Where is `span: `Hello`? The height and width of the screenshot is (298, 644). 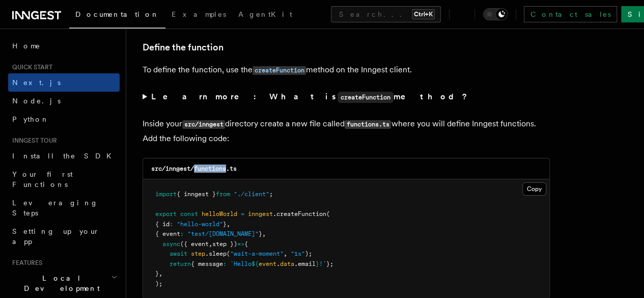
span: `Hello is located at coordinates (241, 264).